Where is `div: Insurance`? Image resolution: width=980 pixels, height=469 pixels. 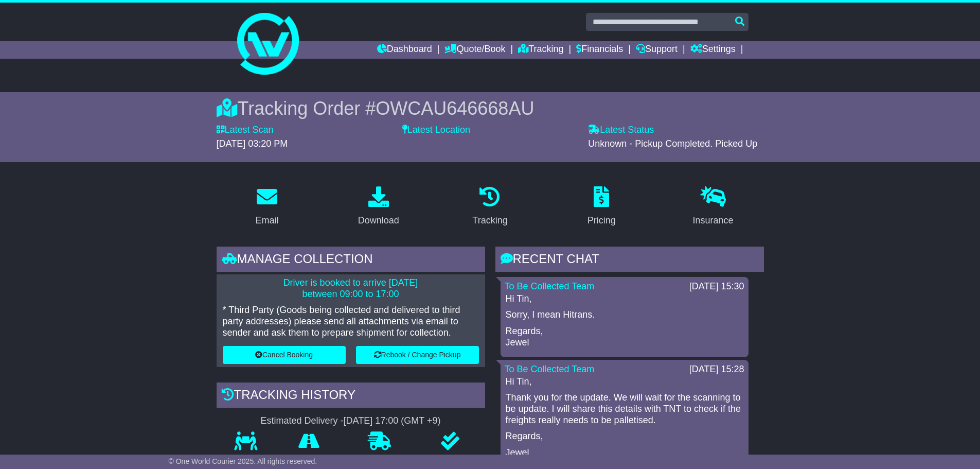 div: Insurance is located at coordinates (713, 221).